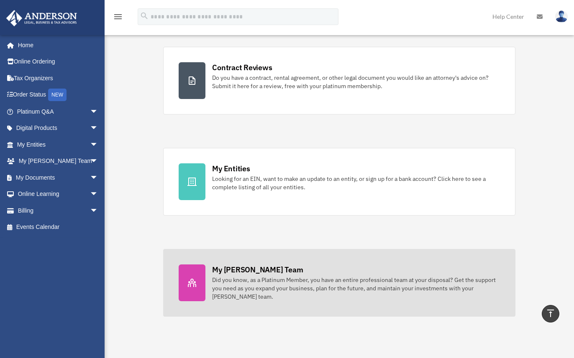 This screenshot has height=358, width=574. Describe the element at coordinates (356, 82) in the screenshot. I see `div: Do you have a contract, rental agreement, or other legal document you would like an attorney's ad...` at that location.